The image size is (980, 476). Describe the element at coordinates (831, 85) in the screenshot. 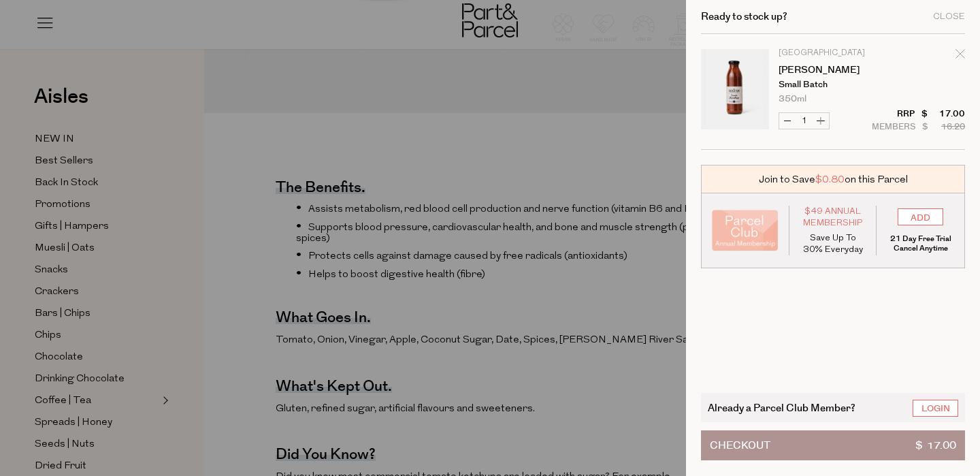

I see `p: Small Batch` at that location.